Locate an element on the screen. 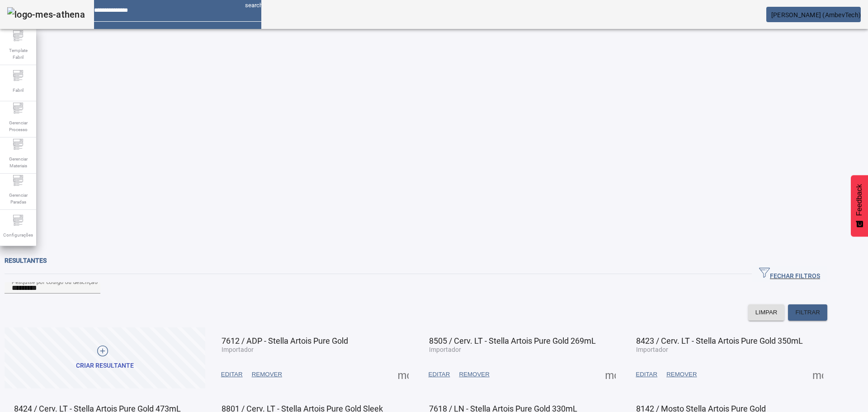 The width and height of the screenshot is (868, 412). div: CRIAR RESULTANTE is located at coordinates (105, 366).